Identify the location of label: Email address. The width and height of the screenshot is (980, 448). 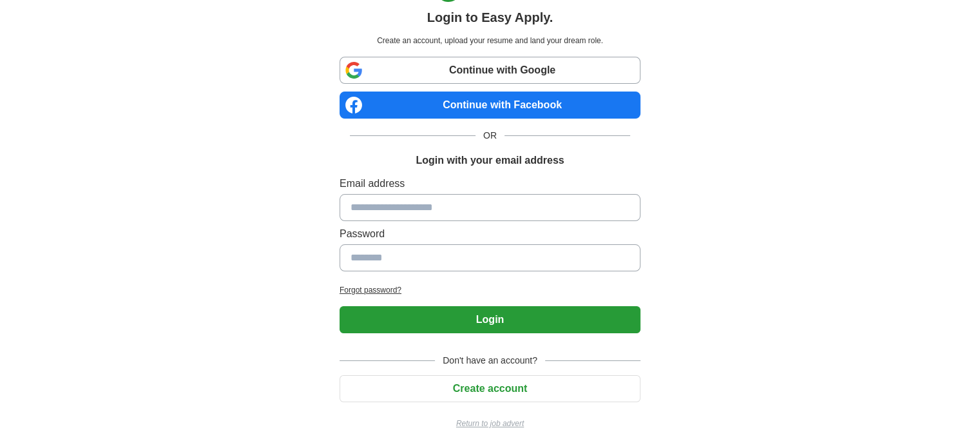
(490, 184).